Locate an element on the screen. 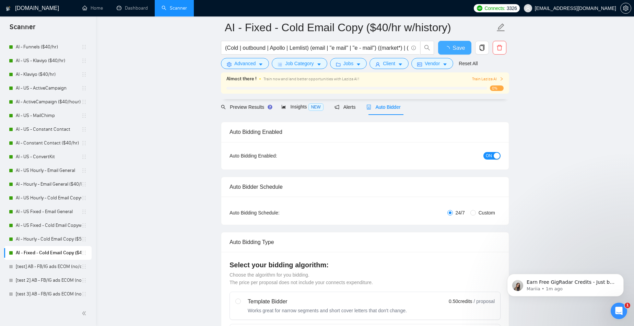 Image resolution: width=634 pixels, height=326 pixels. p: Earn Free GigRadar Credits - Just by Sharing Your Story! 💬 Want more credits for sending proposal... is located at coordinates (74, 23).